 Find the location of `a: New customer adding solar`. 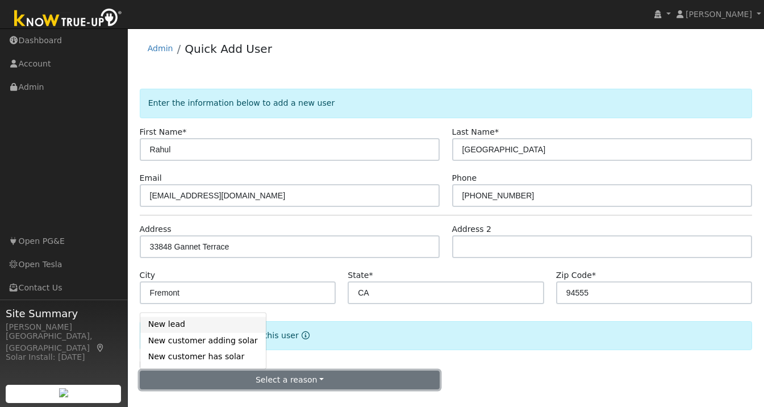

a: New customer adding solar is located at coordinates (203, 340).